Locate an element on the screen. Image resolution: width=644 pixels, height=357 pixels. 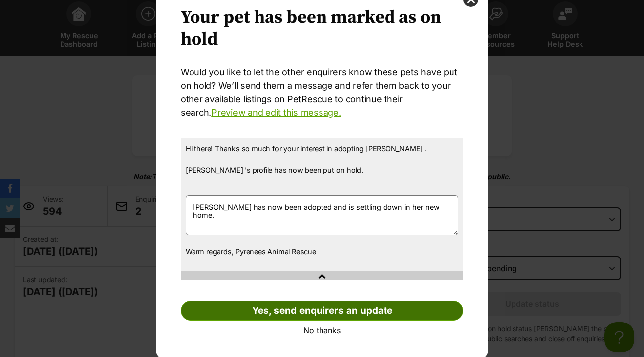
p: Warm regards, Pyrenees Animal Rescue is located at coordinates (322, 252).